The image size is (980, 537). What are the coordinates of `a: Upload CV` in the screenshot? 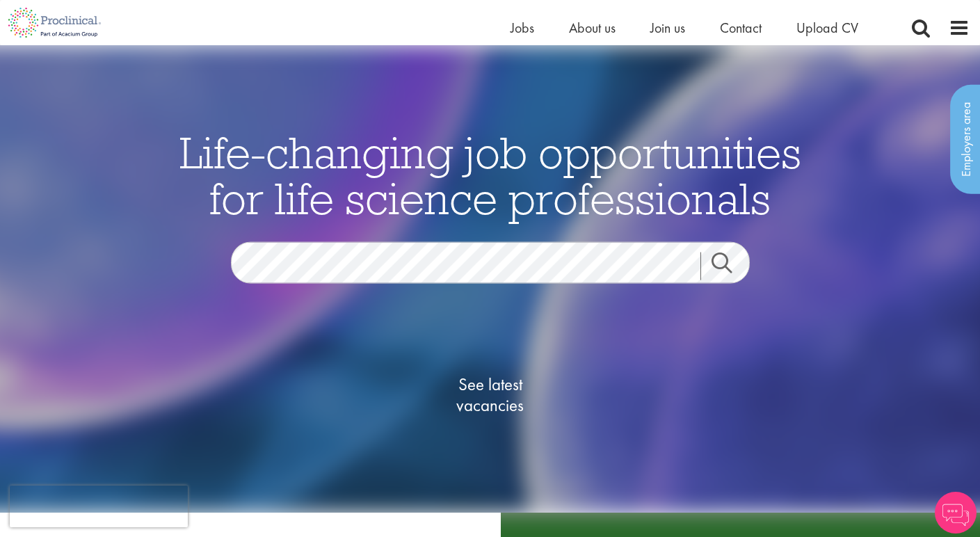 It's located at (827, 28).